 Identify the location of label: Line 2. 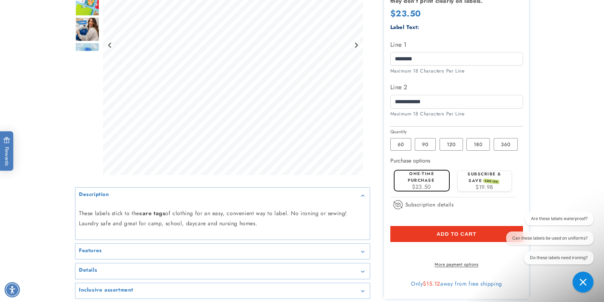
(456, 87).